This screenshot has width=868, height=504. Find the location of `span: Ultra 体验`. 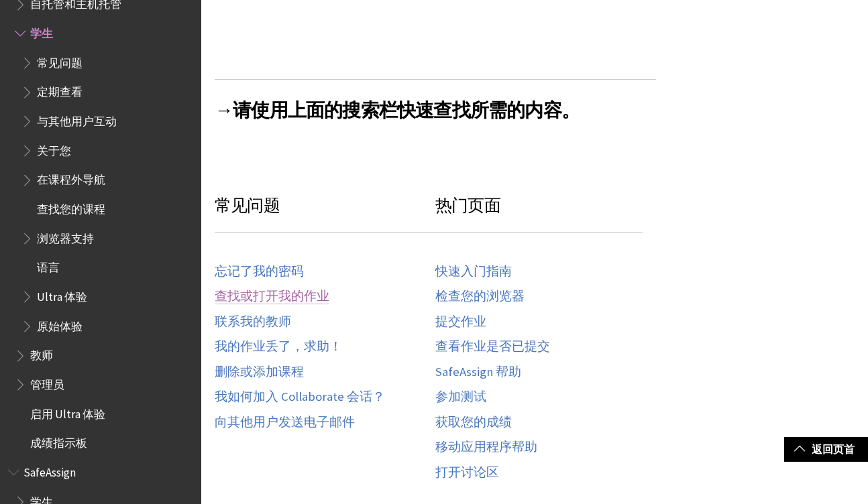

span: Ultra 体验 is located at coordinates (61, 294).